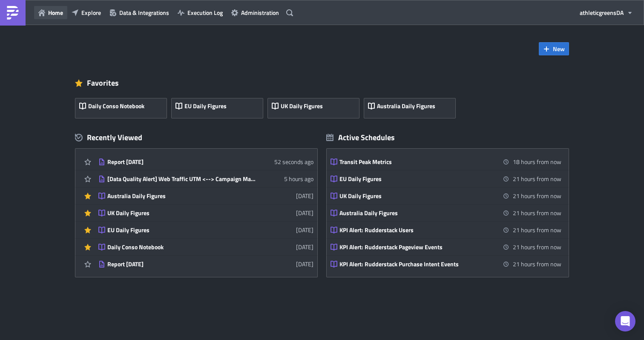  I want to click on a: Home, so click(51, 12).